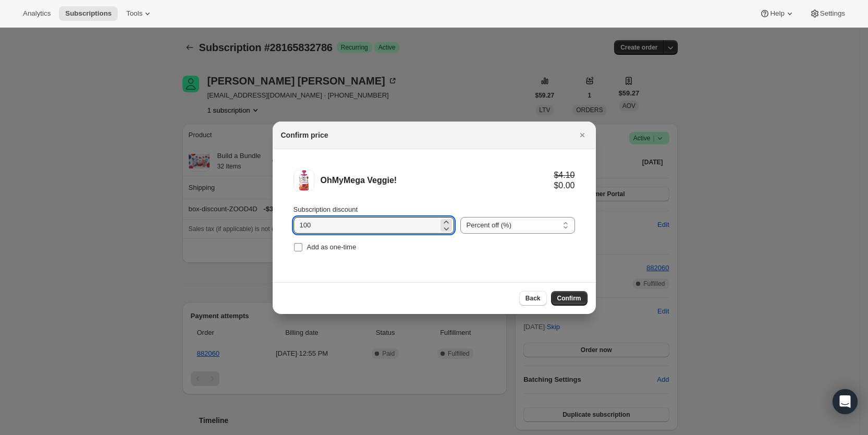 The image size is (868, 435). I want to click on button: Settings, so click(827, 13).